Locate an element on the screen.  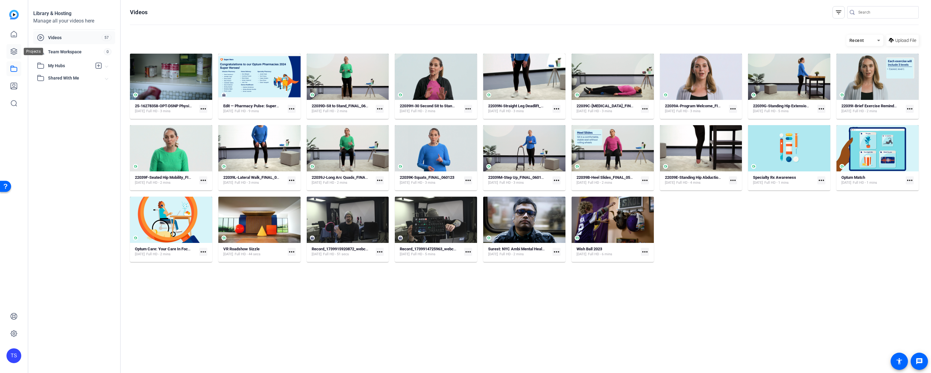
strong: 22039N-Straight Leg Deadlift_FINAL_060123 is located at coordinates (527, 106).